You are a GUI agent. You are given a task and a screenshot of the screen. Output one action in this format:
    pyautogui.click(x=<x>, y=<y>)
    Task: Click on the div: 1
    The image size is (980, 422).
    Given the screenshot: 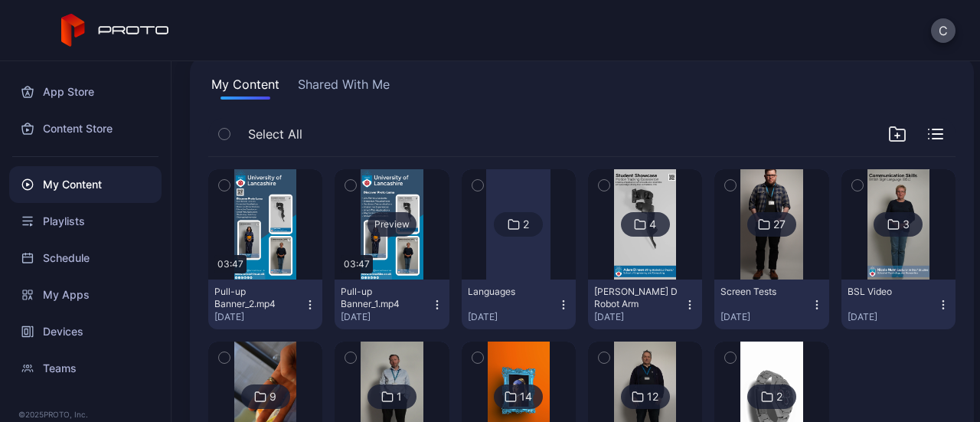 What is the action you would take?
    pyautogui.click(x=399, y=396)
    